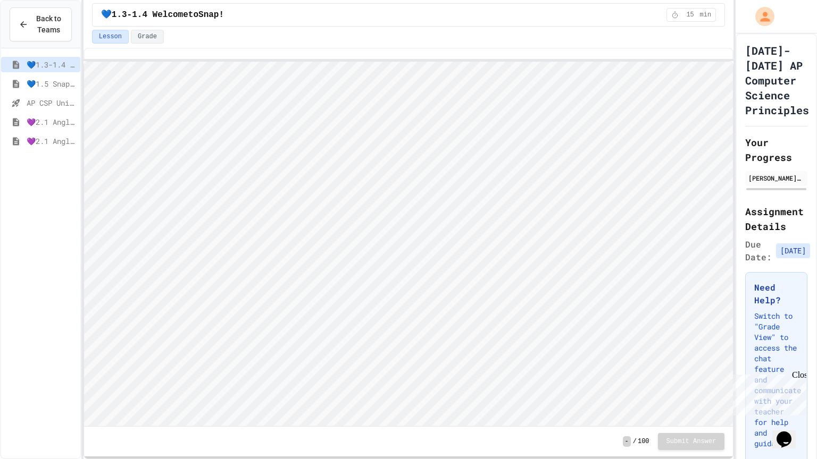  Describe the element at coordinates (758, 251) in the screenshot. I see `span: Due Date:` at that location.